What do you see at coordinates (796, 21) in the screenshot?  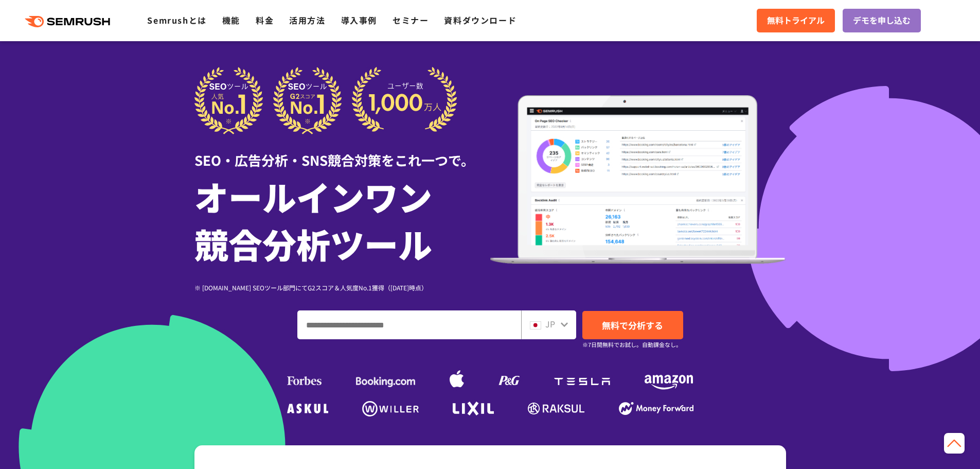 I see `a: 無料トライアル` at bounding box center [796, 21].